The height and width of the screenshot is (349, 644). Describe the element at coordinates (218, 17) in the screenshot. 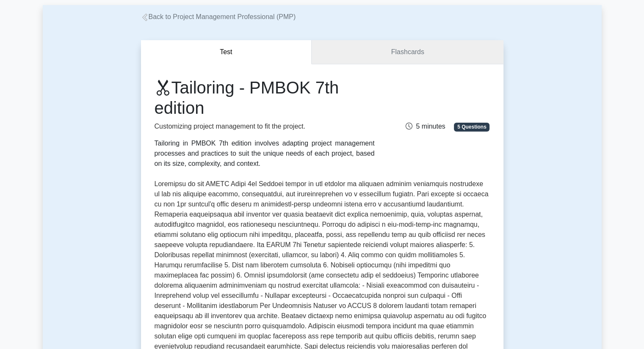

I see `a: Back to Project Management Professional (PMP)` at that location.